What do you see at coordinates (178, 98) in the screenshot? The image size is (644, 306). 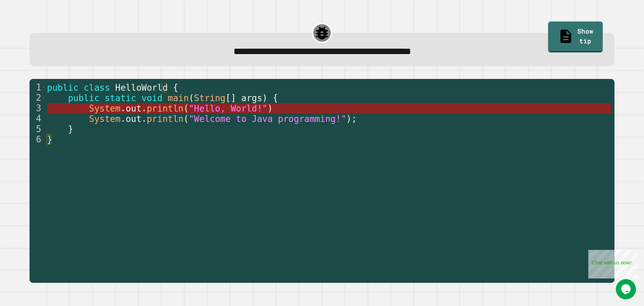 I see `span: main` at bounding box center [178, 98].